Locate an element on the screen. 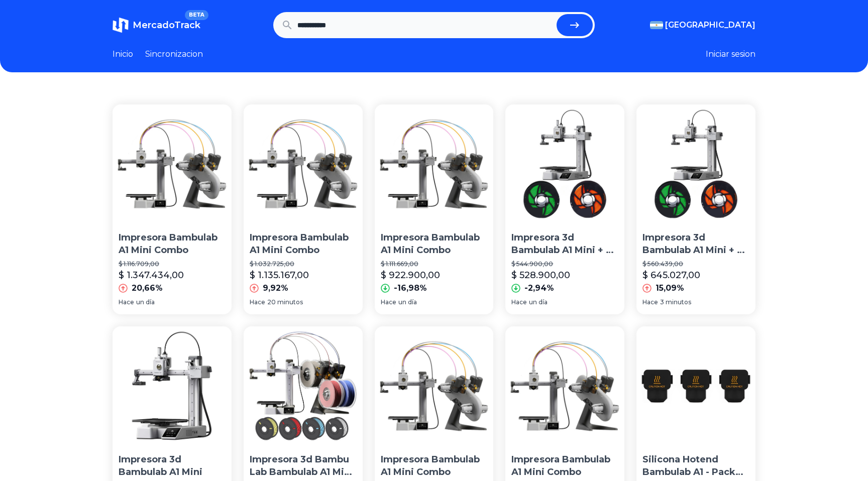 Image resolution: width=868 pixels, height=481 pixels. a: Impresora Bambulab A1 Mini ComboImpresora Bambulab A1 Mini Combo$ 1.032.725,00$ 1.135.167,009,92%... is located at coordinates (303, 209).